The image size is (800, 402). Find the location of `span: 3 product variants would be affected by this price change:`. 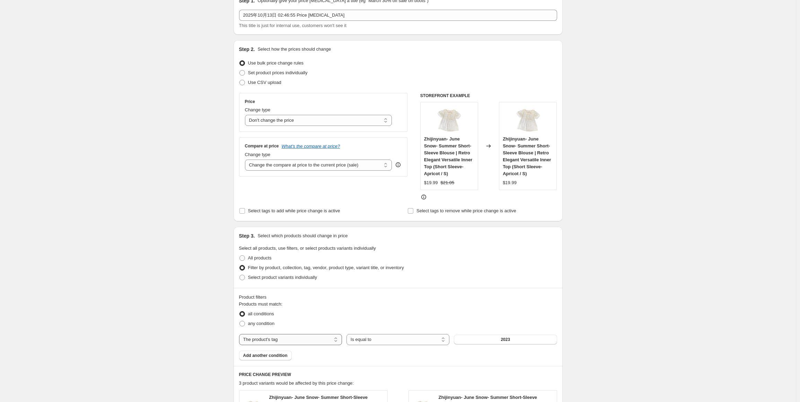

span: 3 product variants would be affected by this price change: is located at coordinates (296, 383).